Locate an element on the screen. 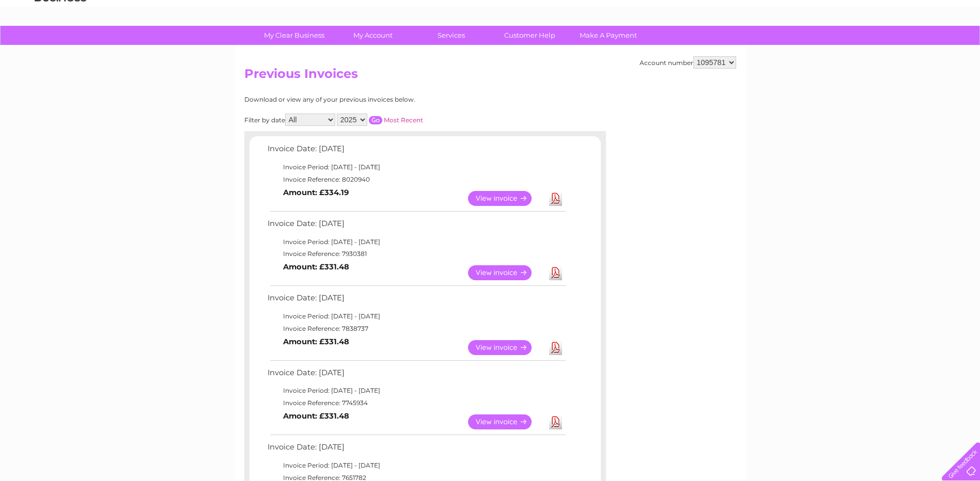  a: Log out is located at coordinates (957, 48).